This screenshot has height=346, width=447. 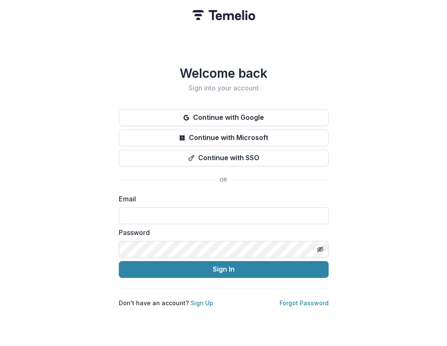 What do you see at coordinates (224, 158) in the screenshot?
I see `button: Continue with SSO` at bounding box center [224, 158].